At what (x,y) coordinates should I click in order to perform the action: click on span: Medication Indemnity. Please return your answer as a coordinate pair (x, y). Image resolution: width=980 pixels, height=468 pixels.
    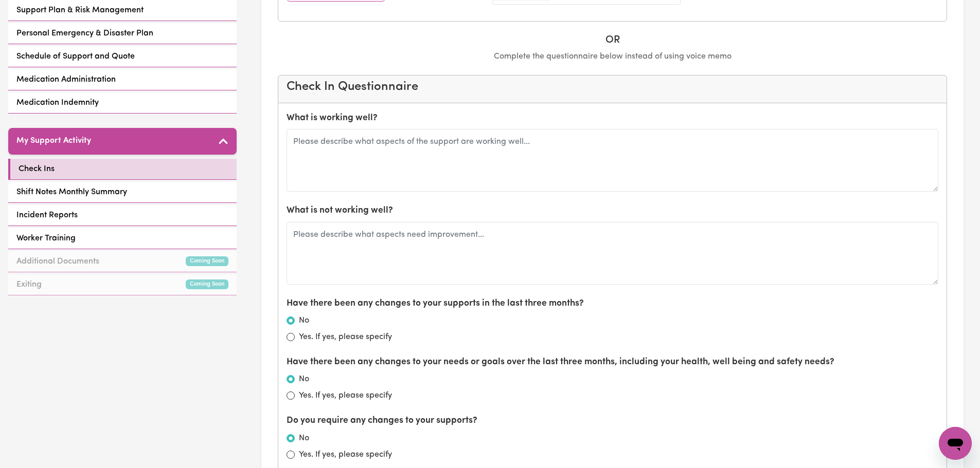
    Looking at the image, I should click on (58, 103).